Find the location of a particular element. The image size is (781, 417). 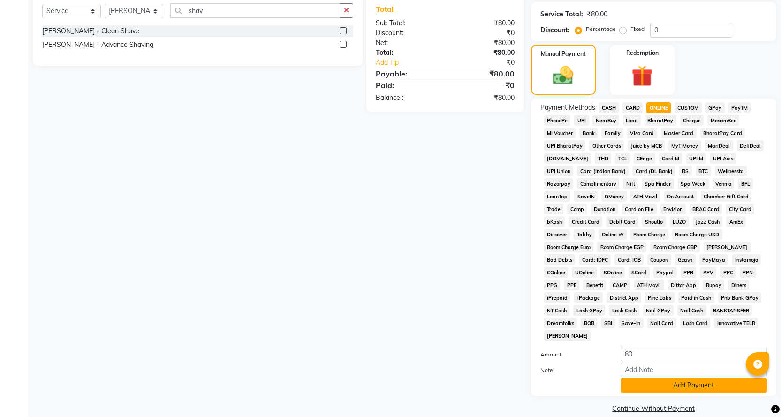

div: Service Total: is located at coordinates (561, 14).